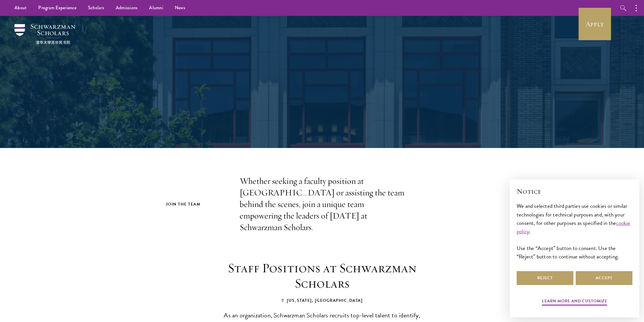 The height and width of the screenshot is (322, 644). Describe the element at coordinates (573, 227) in the screenshot. I see `a: cookie policy` at that location.